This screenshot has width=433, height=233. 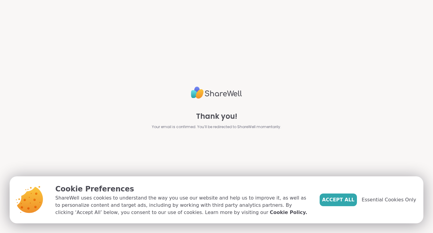 I want to click on p: ShareWell uses cookies to understand the way you use our website and help us to improve it, as we..., so click(x=183, y=205).